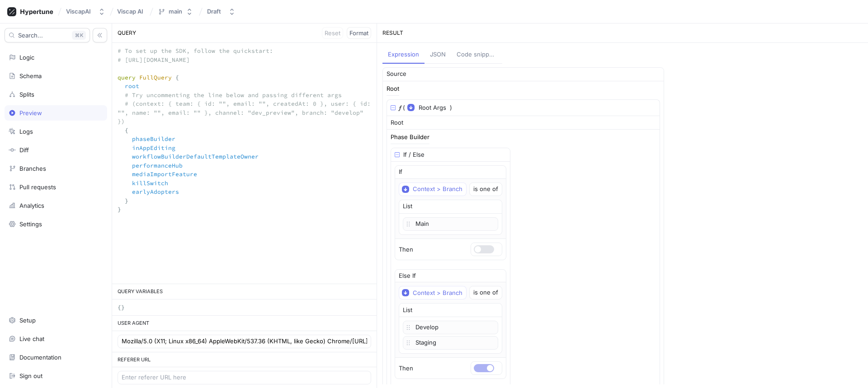 This screenshot has width=868, height=388. I want to click on div: K, so click(78, 35).